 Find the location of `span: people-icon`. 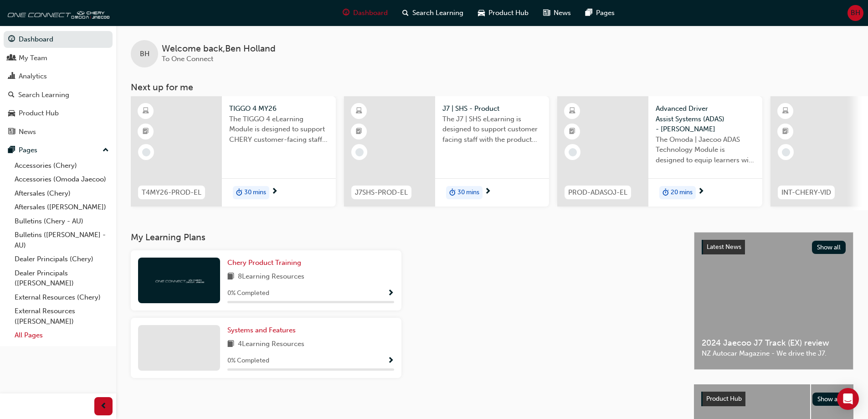

span: people-icon is located at coordinates (11, 58).